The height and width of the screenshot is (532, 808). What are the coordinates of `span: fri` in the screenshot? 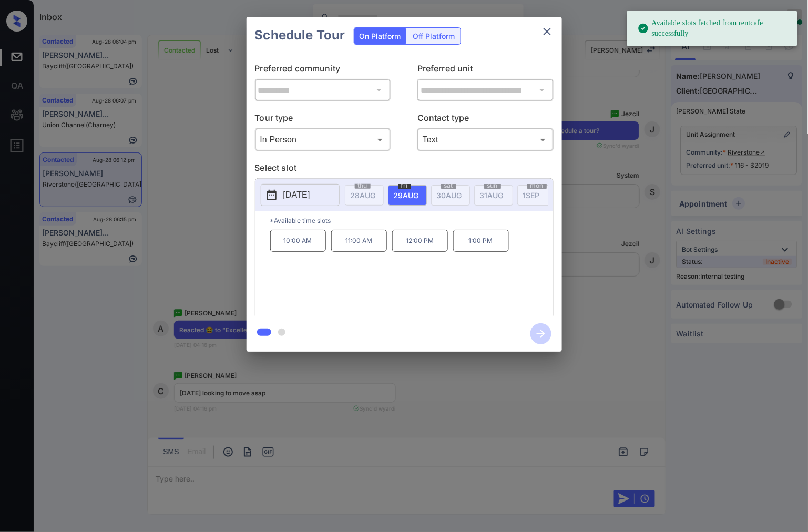 It's located at (404, 186).